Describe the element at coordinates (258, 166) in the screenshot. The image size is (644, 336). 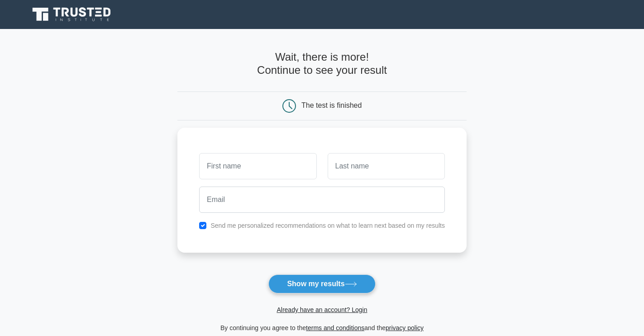
I see `input: First name` at that location.